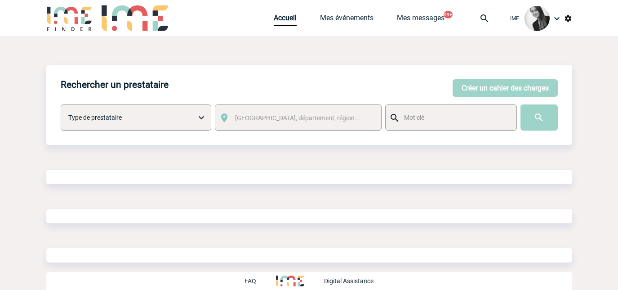 This screenshot has height=290, width=618. Describe the element at coordinates (349, 281) in the screenshot. I see `p: Digital Assistance` at that location.